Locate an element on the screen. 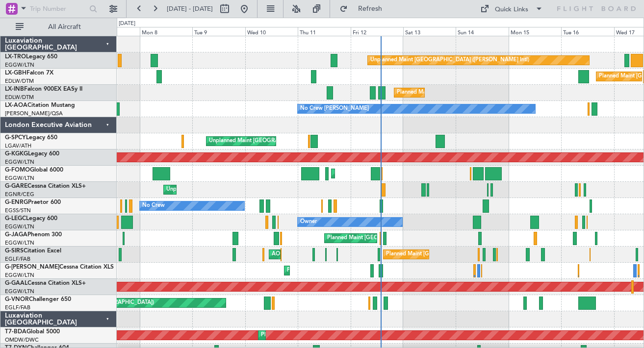 The width and height of the screenshot is (644, 348). a: G-KGKGLegacy 600 is located at coordinates (32, 154).